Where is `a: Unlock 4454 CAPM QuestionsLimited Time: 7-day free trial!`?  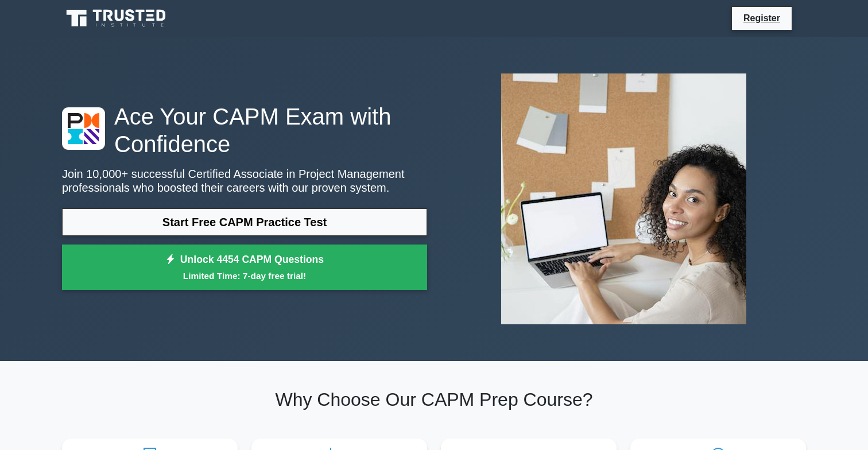 a: Unlock 4454 CAPM QuestionsLimited Time: 7-day free trial! is located at coordinates (245, 267).